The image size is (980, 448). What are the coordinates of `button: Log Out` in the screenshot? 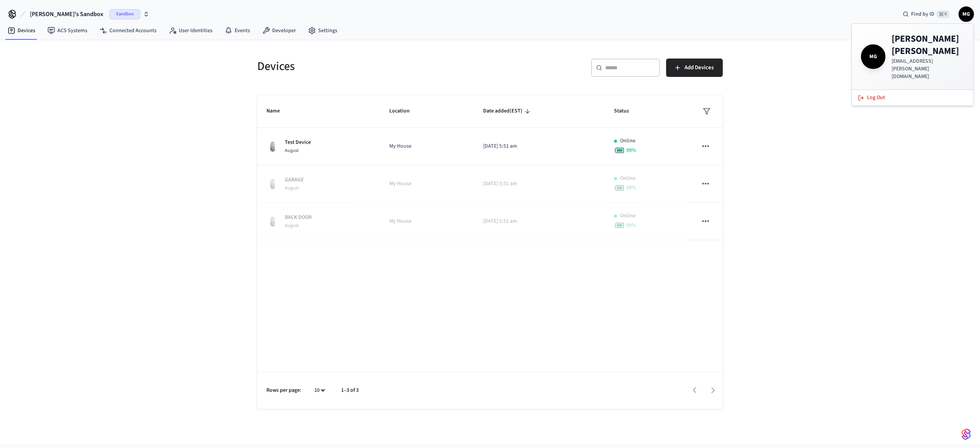 It's located at (913, 98).